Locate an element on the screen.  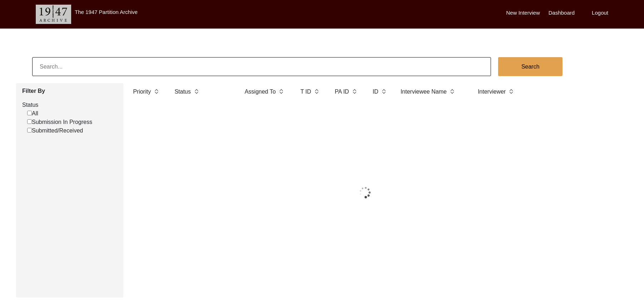
input: Search... is located at coordinates (261, 67).